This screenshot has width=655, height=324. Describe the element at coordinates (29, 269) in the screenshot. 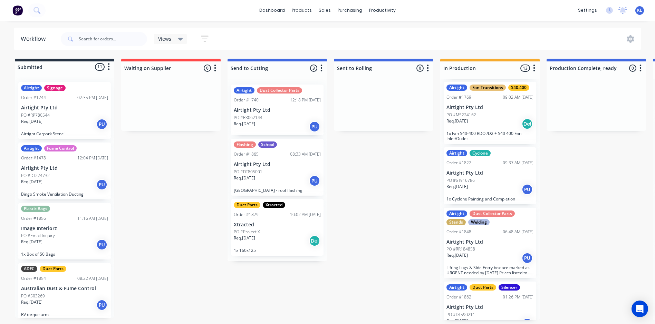

I see `div: ADFC` at that location.